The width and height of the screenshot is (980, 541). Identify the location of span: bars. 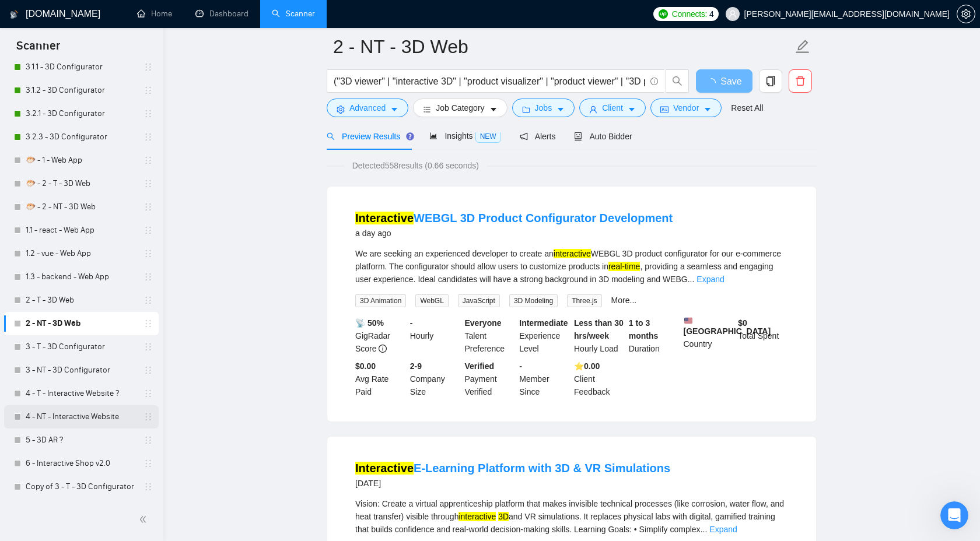
(427, 109).